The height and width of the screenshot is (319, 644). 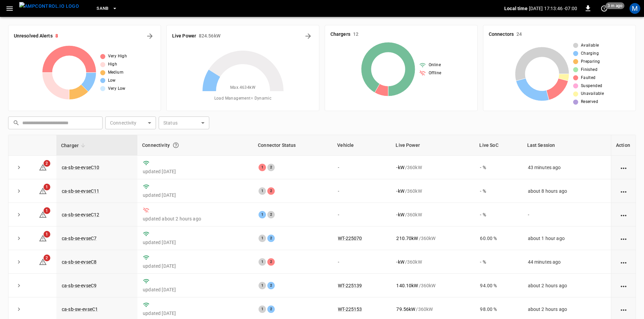 I want to click on span: High, so click(x=113, y=64).